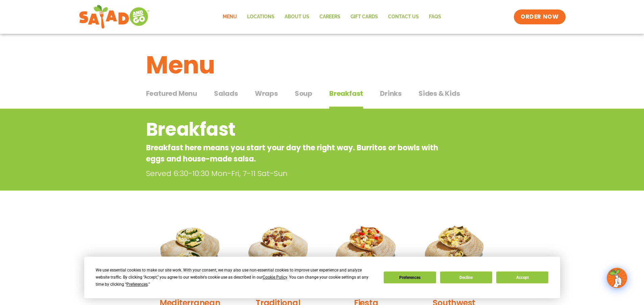 The image size is (644, 305). What do you see at coordinates (391, 93) in the screenshot?
I see `span: Drinks` at bounding box center [391, 93].